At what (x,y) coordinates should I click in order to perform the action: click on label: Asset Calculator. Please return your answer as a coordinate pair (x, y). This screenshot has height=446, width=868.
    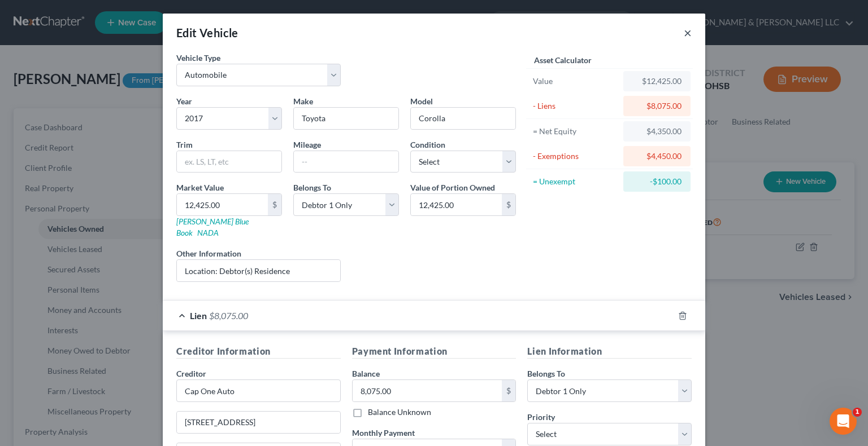
    Looking at the image, I should click on (563, 60).